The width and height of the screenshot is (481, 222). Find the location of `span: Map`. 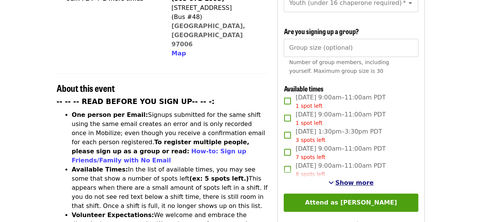

span: Map is located at coordinates (179, 53).